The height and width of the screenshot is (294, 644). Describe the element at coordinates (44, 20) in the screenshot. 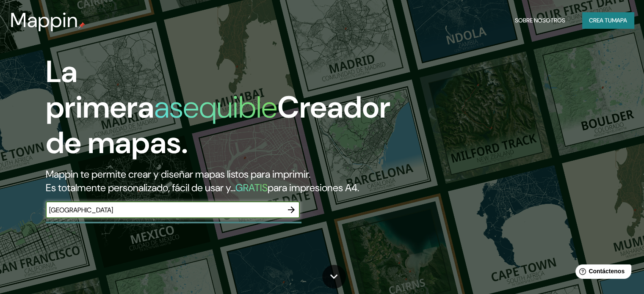

I see `font: Mappin` at that location.